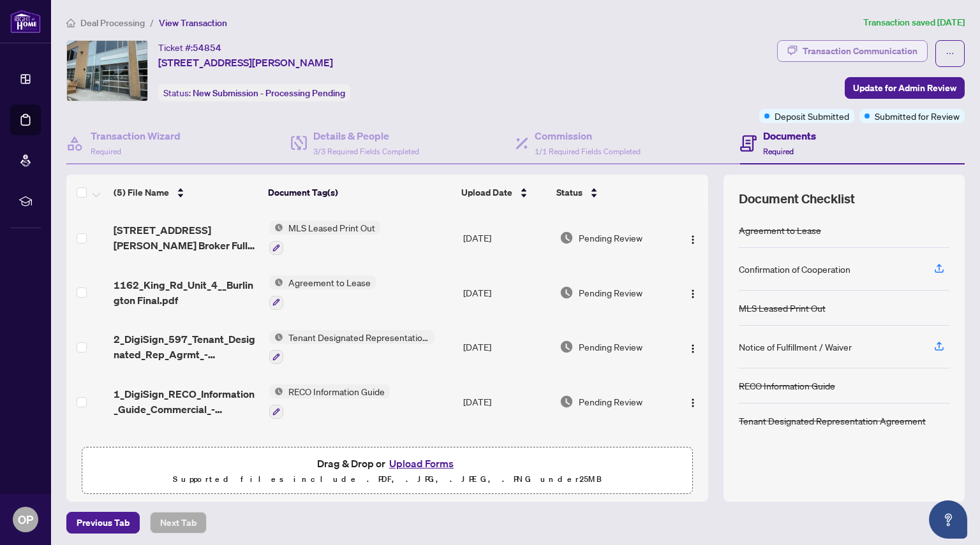 This screenshot has height=545, width=980. What do you see at coordinates (351, 348) in the screenshot?
I see `button: Status IconTenant Designated Representation Agreement` at bounding box center [351, 348].